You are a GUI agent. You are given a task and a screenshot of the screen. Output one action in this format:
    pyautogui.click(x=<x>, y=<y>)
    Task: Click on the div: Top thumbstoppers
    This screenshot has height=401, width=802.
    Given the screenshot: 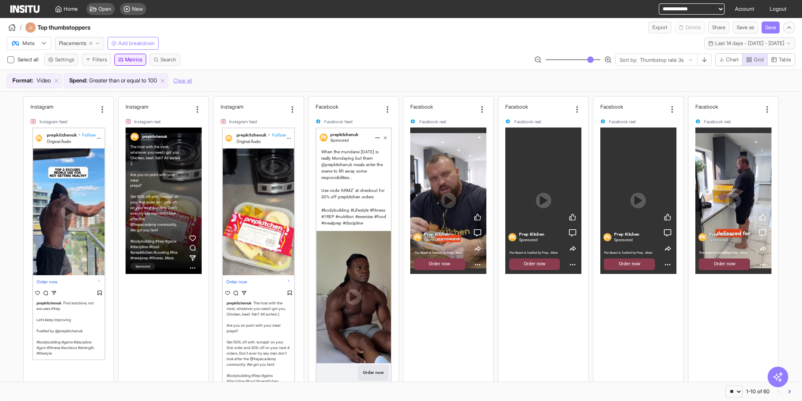 What is the action you would take?
    pyautogui.click(x=69, y=28)
    